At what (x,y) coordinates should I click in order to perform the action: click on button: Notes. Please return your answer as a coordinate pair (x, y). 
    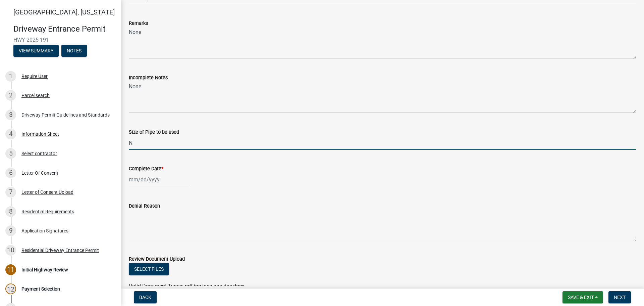
    Looking at the image, I should click on (74, 51).